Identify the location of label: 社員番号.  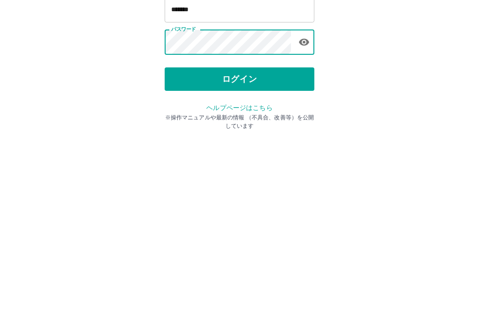
(181, 91).